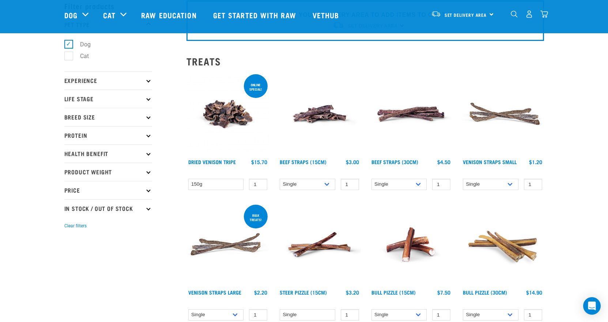 The height and width of the screenshot is (322, 608). What do you see at coordinates (319, 114) in the screenshot?
I see `img: Raw Essentials Beef Straps 15cm 6 Pack` at bounding box center [319, 114].